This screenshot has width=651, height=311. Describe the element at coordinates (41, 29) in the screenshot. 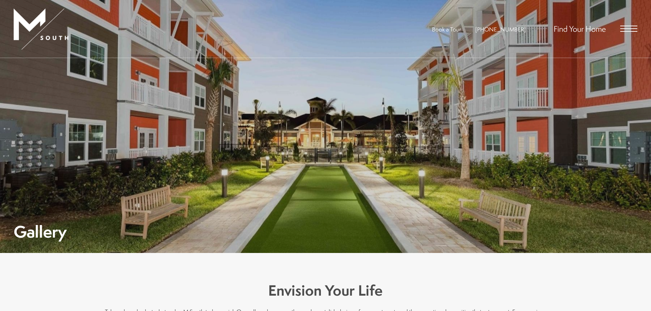

I see `img: MSouth` at that location.